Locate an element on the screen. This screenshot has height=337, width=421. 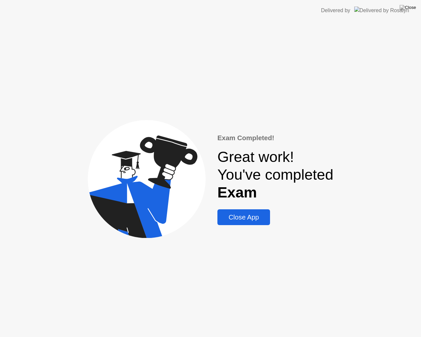
div: Exam Completed! is located at coordinates (276, 138).